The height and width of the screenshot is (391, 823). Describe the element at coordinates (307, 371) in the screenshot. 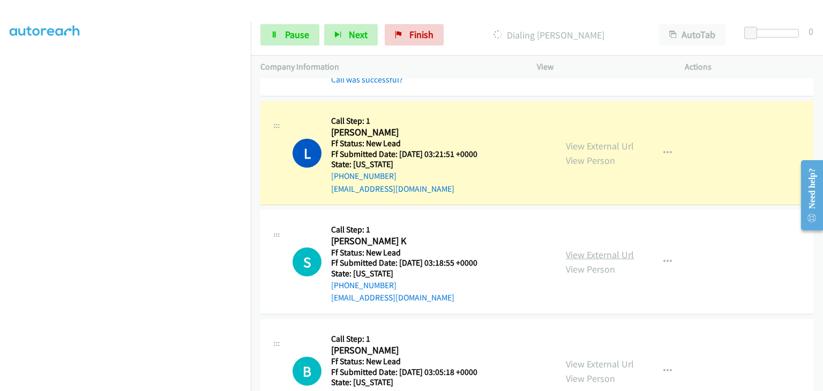

I see `h1: B` at that location.